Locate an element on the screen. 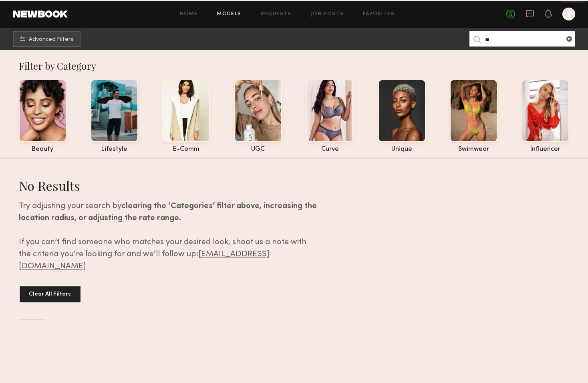 The image size is (588, 383). a: Favorites is located at coordinates (379, 14).